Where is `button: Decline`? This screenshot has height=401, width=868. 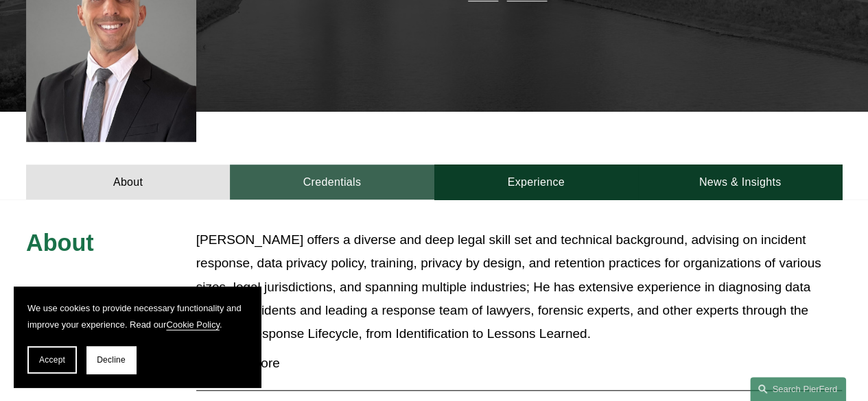
button: Decline is located at coordinates (111, 360).